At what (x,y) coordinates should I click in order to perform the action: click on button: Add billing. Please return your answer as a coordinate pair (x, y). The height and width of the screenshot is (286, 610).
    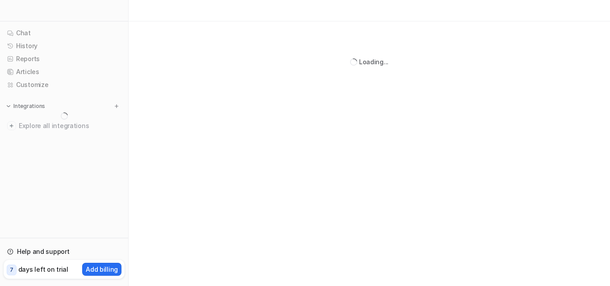
    Looking at the image, I should click on (102, 269).